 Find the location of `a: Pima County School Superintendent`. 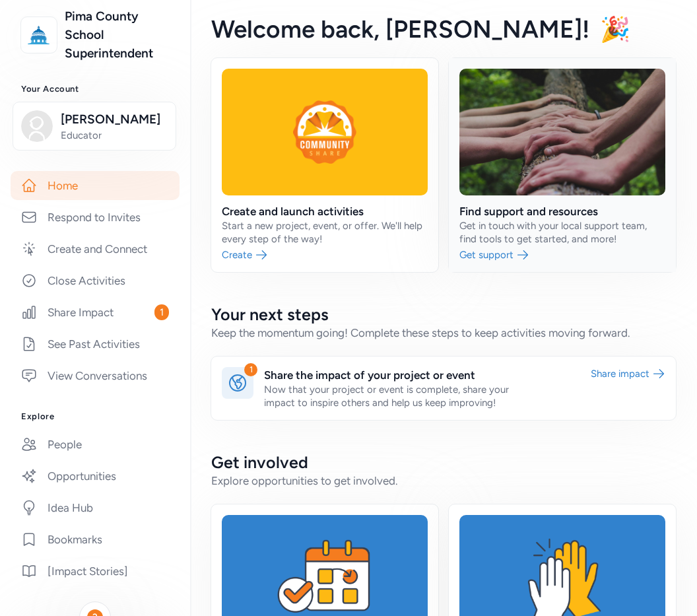

a: Pima County School Superintendent is located at coordinates (117, 35).